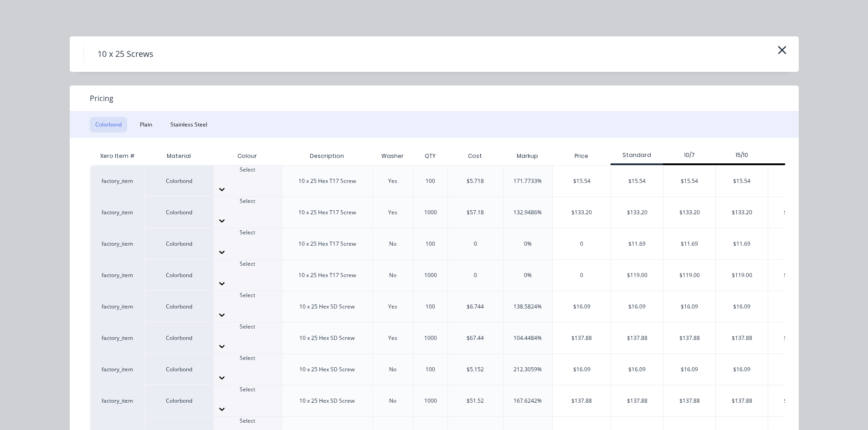  Describe the element at coordinates (475, 212) in the screenshot. I see `div: $57.18` at that location.